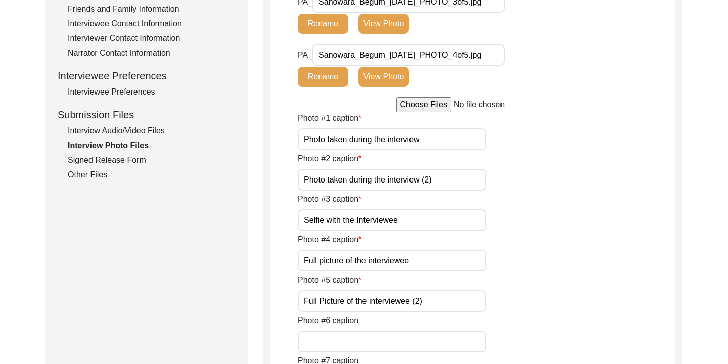  I want to click on span: PA_, so click(305, 55).